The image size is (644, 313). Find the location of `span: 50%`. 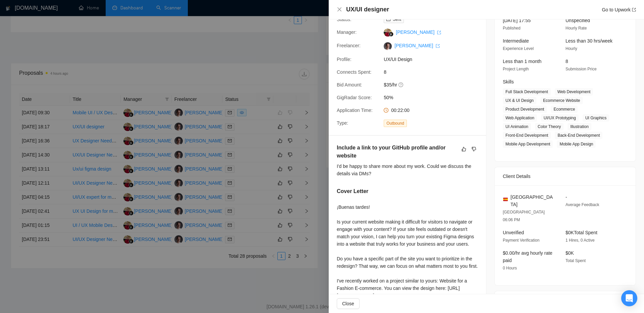

span: 50% is located at coordinates (434, 98).